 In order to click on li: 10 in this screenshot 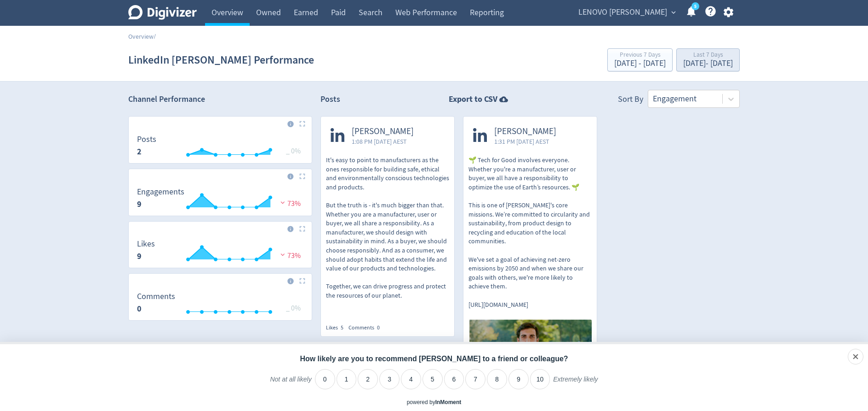, I will do `click(541, 379)`.